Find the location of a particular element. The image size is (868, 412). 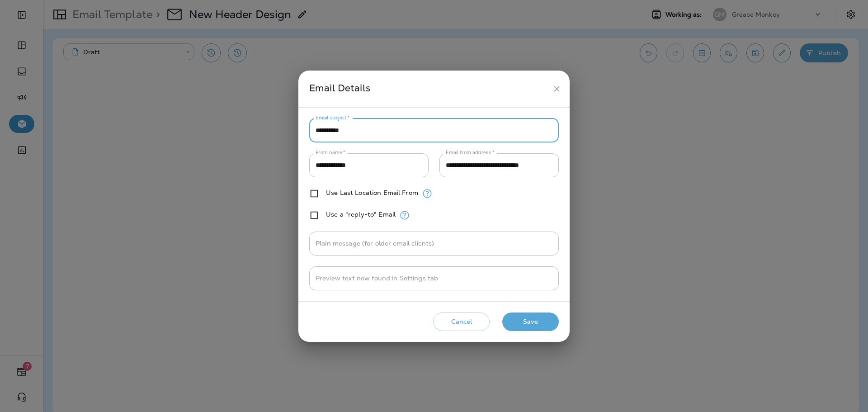

label: Use Last Location Email From is located at coordinates (372, 192).